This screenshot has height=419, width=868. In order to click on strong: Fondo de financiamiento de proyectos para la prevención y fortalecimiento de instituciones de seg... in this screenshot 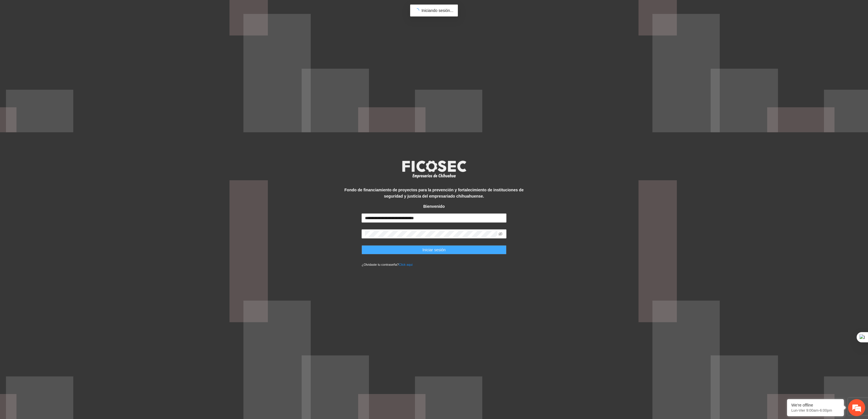, I will do `click(434, 193)`.